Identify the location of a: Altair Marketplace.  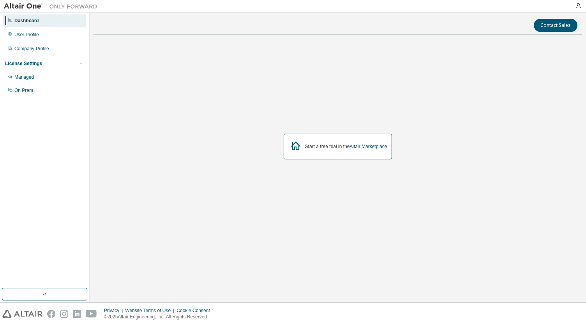
(368, 147).